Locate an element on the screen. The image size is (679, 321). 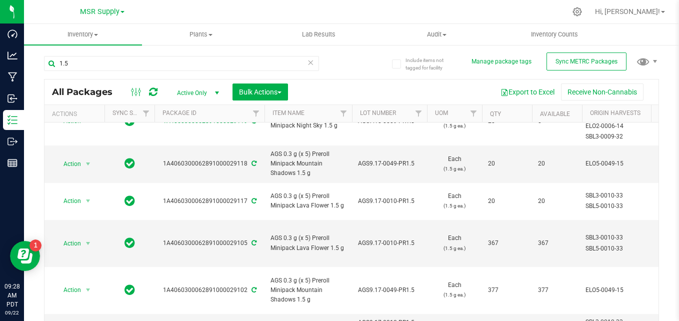
a: Audit is located at coordinates (436, 34).